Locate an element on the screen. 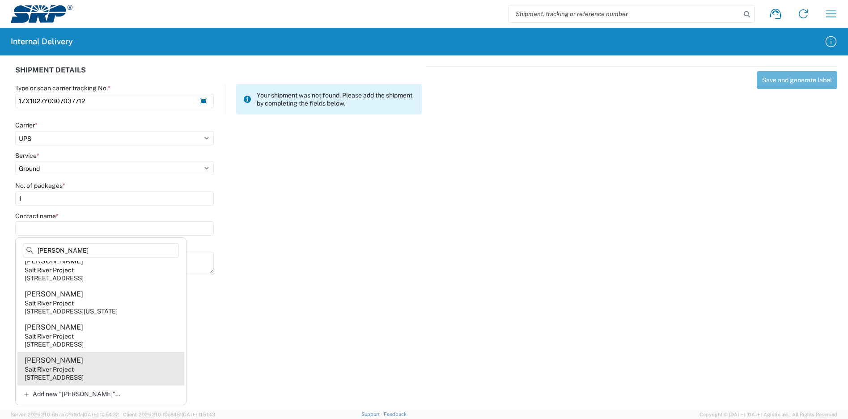 Image resolution: width=848 pixels, height=419 pixels. div: SHIPMENT DETAILS is located at coordinates (218, 75).